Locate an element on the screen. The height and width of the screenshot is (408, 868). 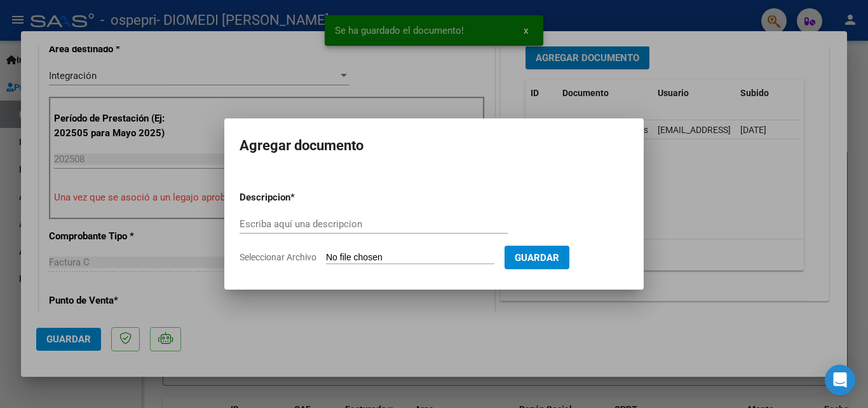
h2: Agregar documento is located at coordinates (434, 146).